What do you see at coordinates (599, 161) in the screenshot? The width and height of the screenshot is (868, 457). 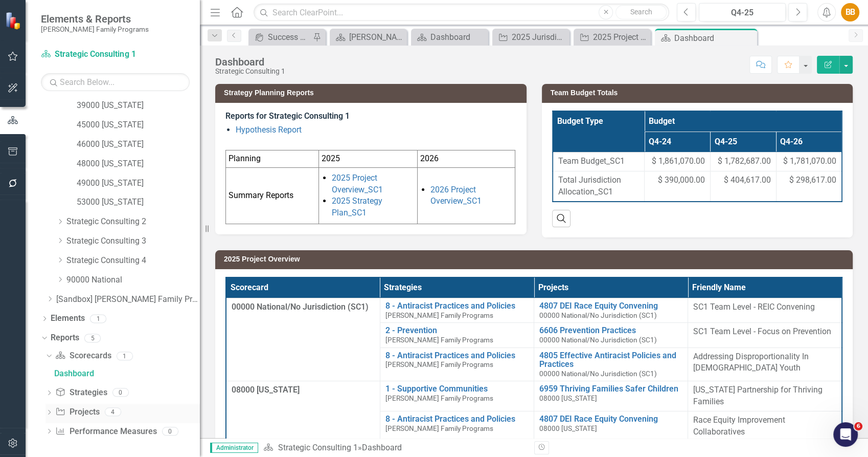 I see `span: Team Budget_SC1` at bounding box center [599, 161].